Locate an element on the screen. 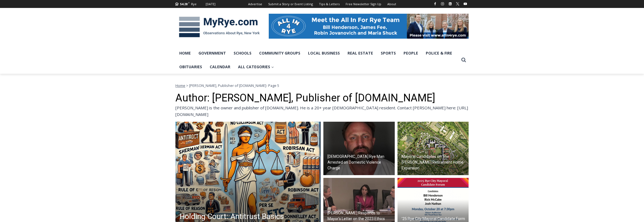 Image resolution: width=644 pixels, height=222 pixels. a: Linkedin is located at coordinates (451, 3).